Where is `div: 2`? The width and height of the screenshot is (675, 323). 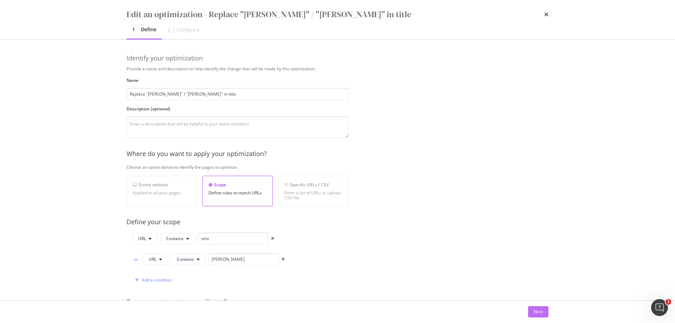
div: 2 is located at coordinates (169, 30).